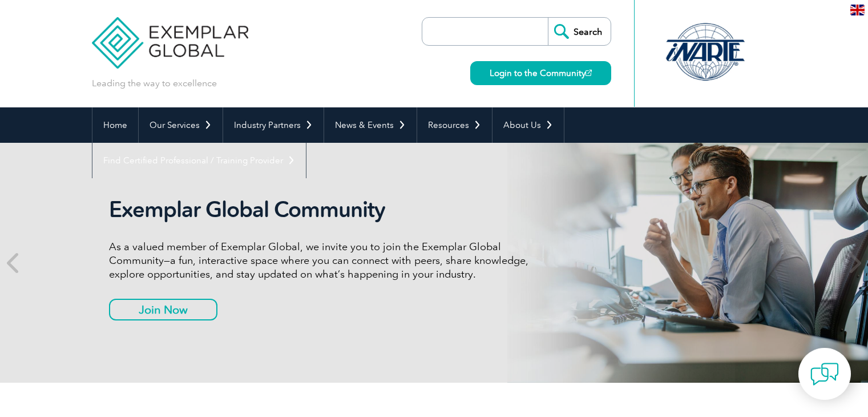 This screenshot has height=417, width=868. What do you see at coordinates (323, 261) in the screenshot?
I see `p: As a valued member of Exemplar Global, we invite you to join the Exemplar Global Community—a fun,...` at bounding box center [323, 261].